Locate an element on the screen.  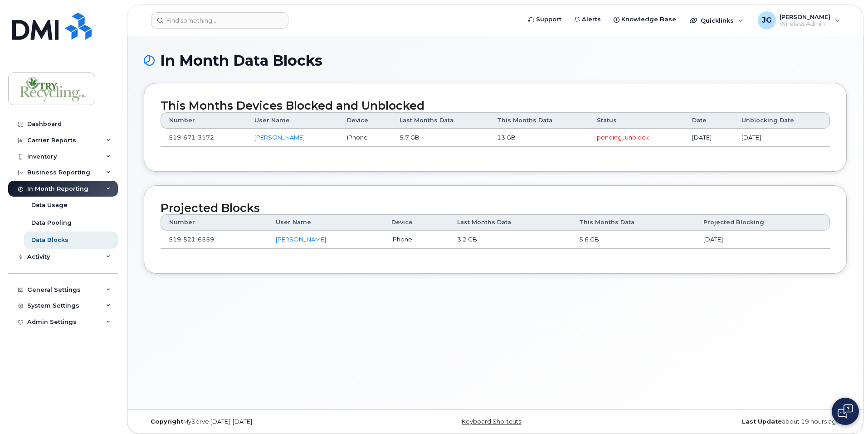
td: 5.6 GB is located at coordinates (633, 240).